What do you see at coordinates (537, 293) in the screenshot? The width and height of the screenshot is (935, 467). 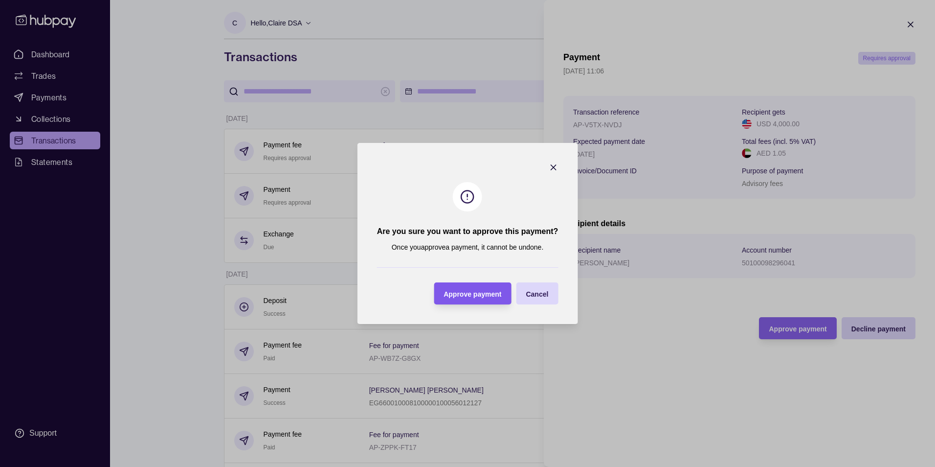 I see `button: Cancel` at bounding box center [537, 293].